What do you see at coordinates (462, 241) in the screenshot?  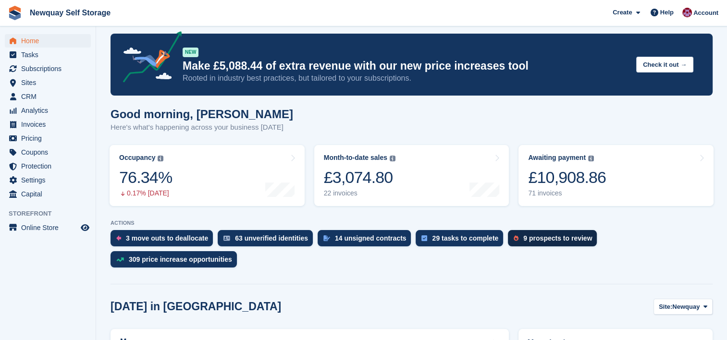 I see `a: 29 tasks to complete` at bounding box center [462, 241].